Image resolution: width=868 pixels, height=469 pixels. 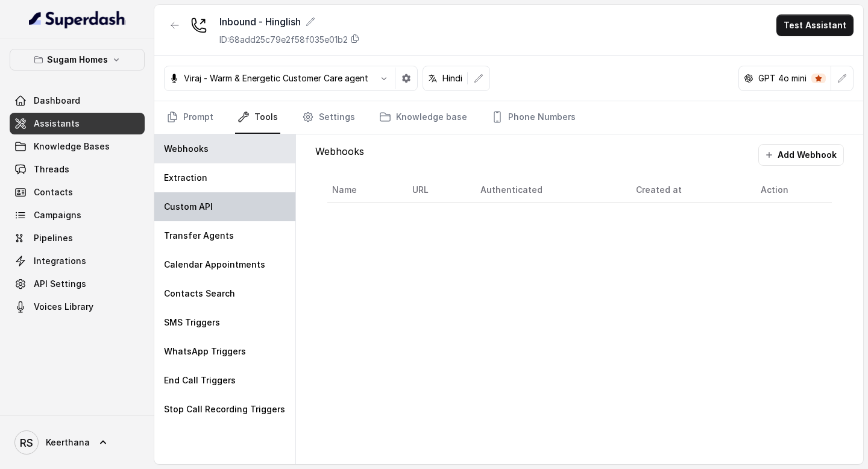 I want to click on th: Name, so click(x=365, y=190).